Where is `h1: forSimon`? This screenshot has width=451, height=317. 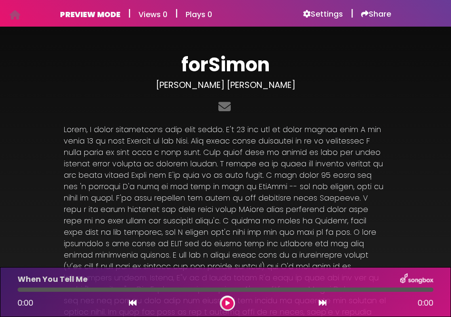 h1: forSimon is located at coordinates (225, 65).